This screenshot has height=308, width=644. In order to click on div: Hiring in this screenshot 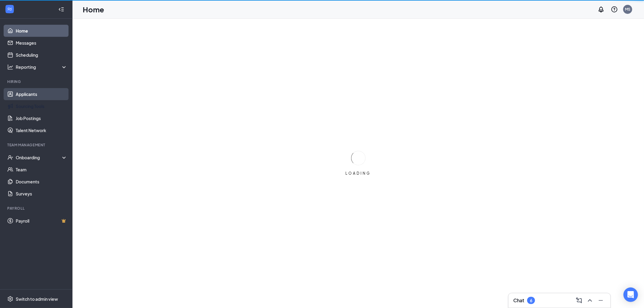, I will do `click(37, 82)`.